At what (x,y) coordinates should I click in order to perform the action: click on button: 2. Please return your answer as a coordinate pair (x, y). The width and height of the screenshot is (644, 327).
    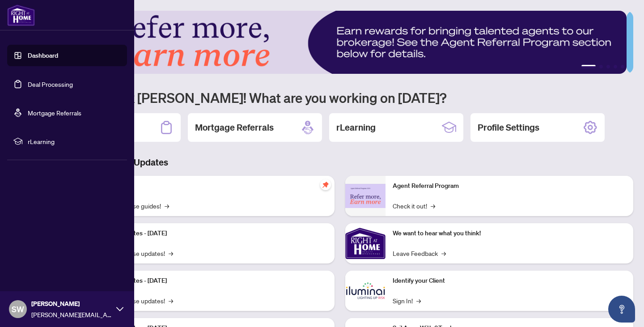
    Looking at the image, I should click on (601, 67).